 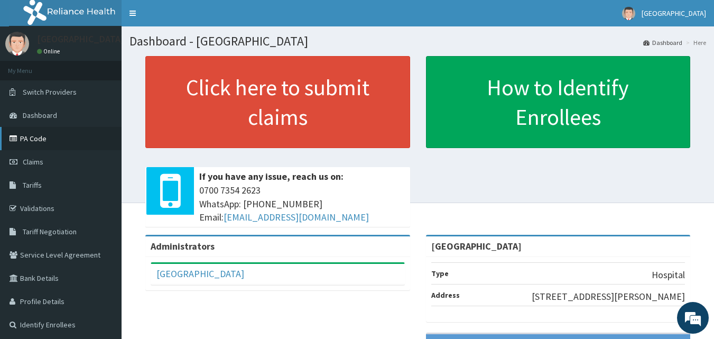 What do you see at coordinates (277, 102) in the screenshot?
I see `a: Click here to submit claims` at bounding box center [277, 102].